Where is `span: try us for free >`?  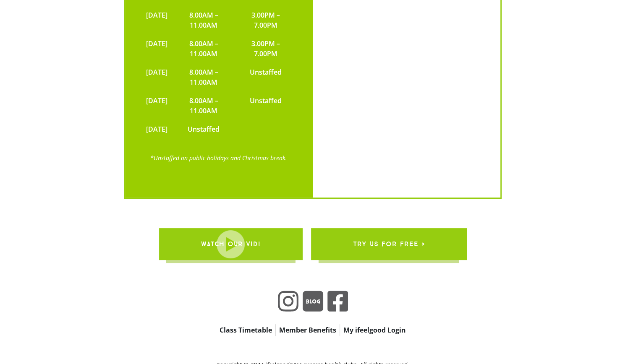 span: try us for free > is located at coordinates (388, 244).